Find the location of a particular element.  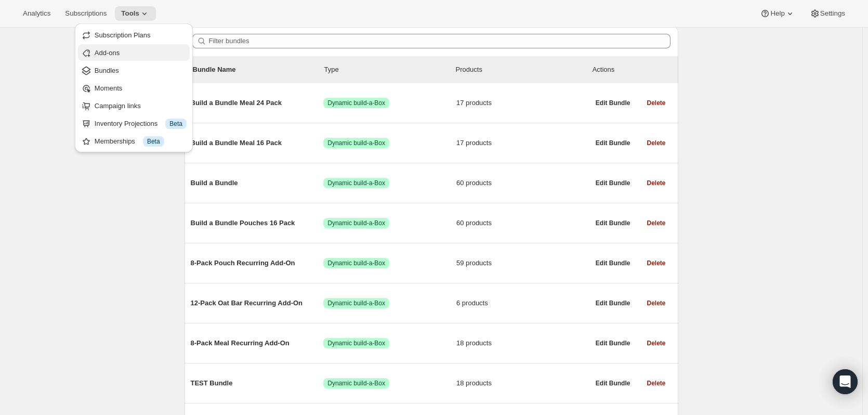

span: Analytics is located at coordinates (36, 13).